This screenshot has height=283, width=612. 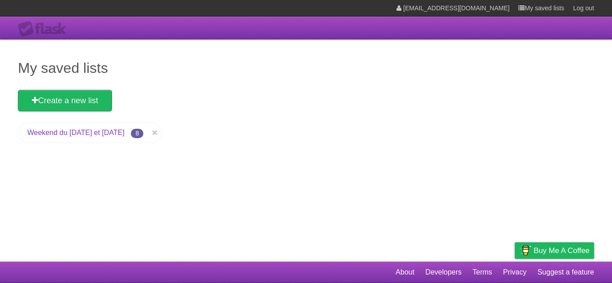 What do you see at coordinates (443, 273) in the screenshot?
I see `a: Developers` at bounding box center [443, 273].